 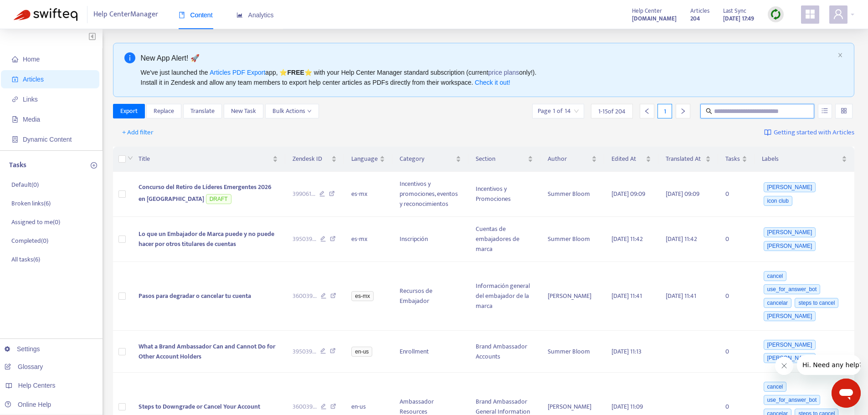 I want to click on p: Assigned to me ( 0 ), so click(x=35, y=221).